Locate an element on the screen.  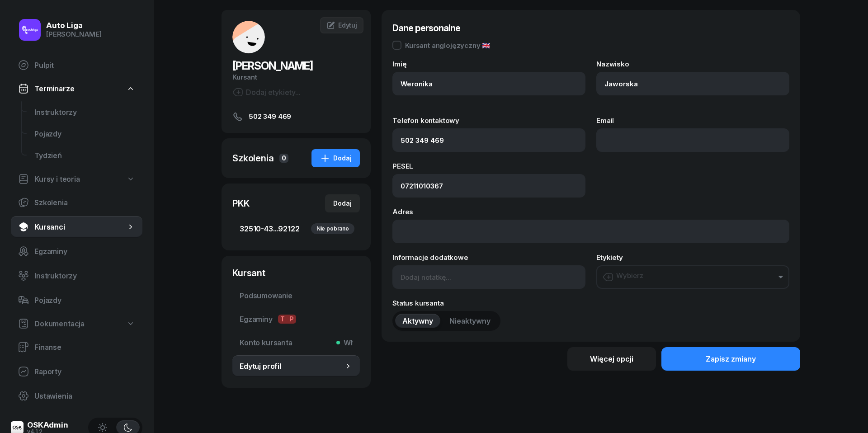
span: T is located at coordinates (282, 319).